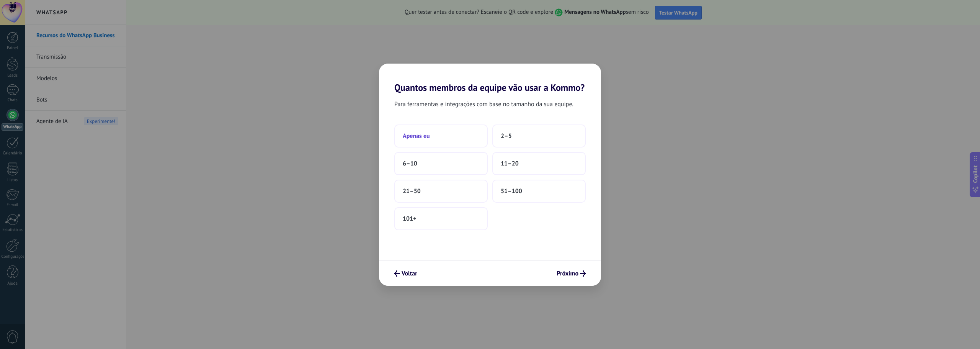 The height and width of the screenshot is (349, 980). Describe the element at coordinates (416, 136) in the screenshot. I see `span: Apenas eu` at that location.